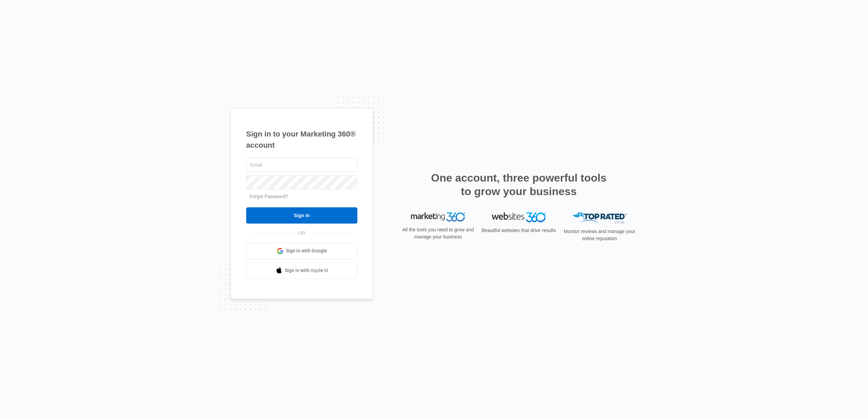 This screenshot has width=868, height=418. Describe the element at coordinates (599, 218) in the screenshot. I see `img: Top Rated Local` at that location.